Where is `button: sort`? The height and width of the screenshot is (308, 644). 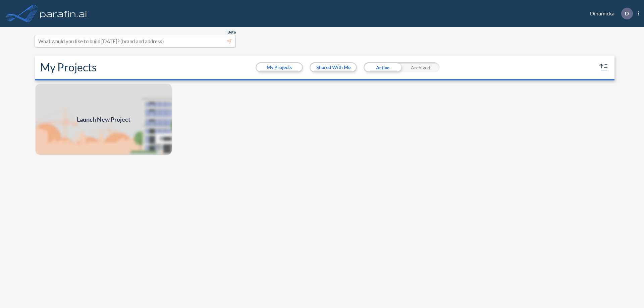 button: sort is located at coordinates (604, 67).